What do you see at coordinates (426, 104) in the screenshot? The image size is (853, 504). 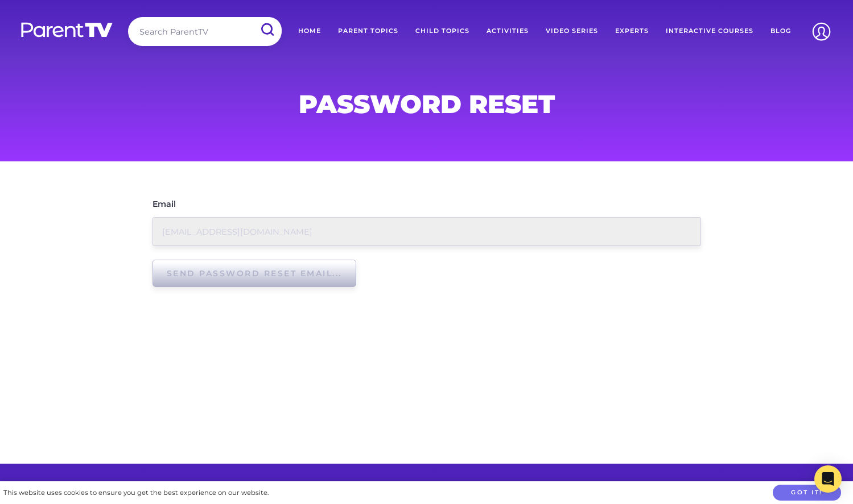 I see `h1: Password Reset` at bounding box center [426, 104].